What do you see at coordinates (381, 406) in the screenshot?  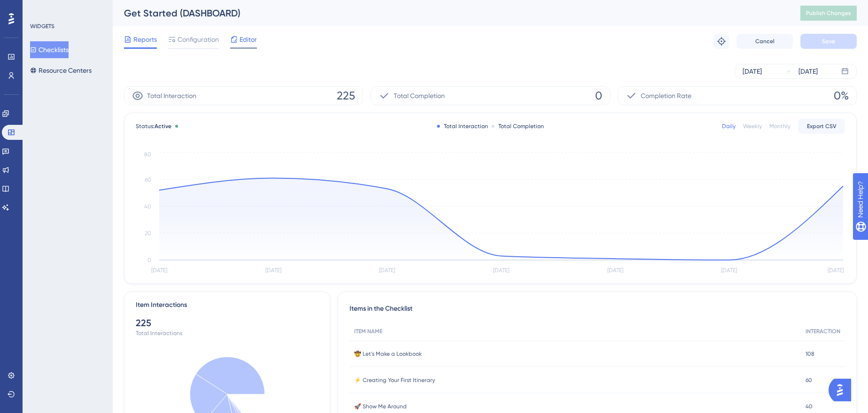 I see `span: 🚀 Show Me Around` at bounding box center [381, 406].